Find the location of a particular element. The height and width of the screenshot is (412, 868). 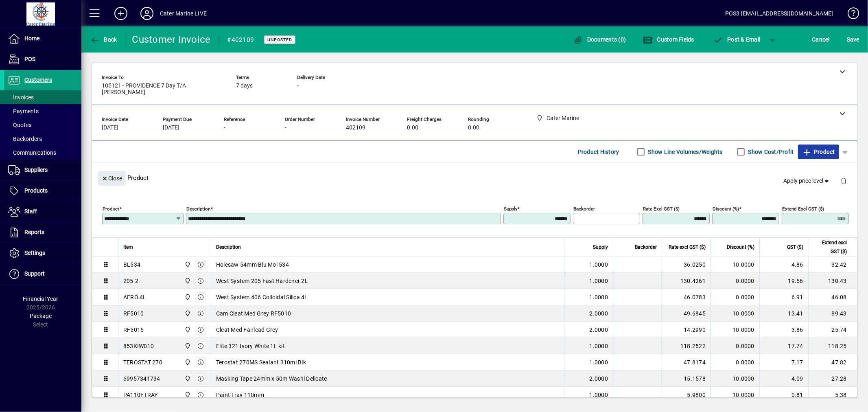

a: Quotes is located at coordinates (43, 125).